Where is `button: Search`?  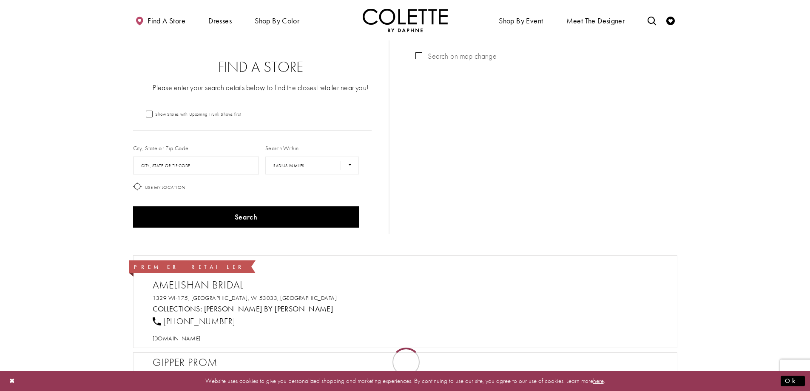
button: Search is located at coordinates (246, 217).